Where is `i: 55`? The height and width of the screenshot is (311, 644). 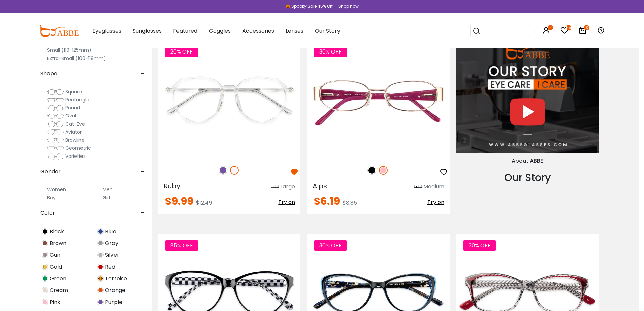 i: 55 is located at coordinates (568, 28).